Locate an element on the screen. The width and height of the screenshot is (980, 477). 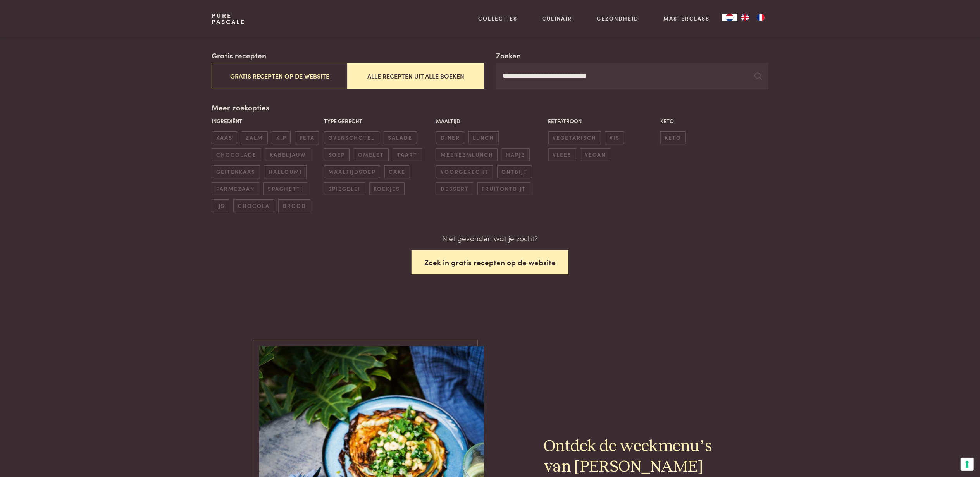
p: Keto is located at coordinates (714, 121).